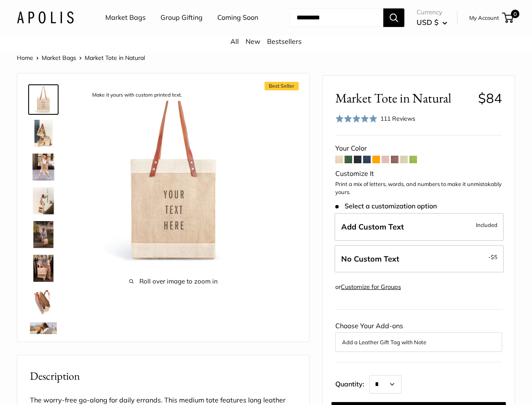  What do you see at coordinates (284, 41) in the screenshot?
I see `a: Bestsellers` at bounding box center [284, 41].